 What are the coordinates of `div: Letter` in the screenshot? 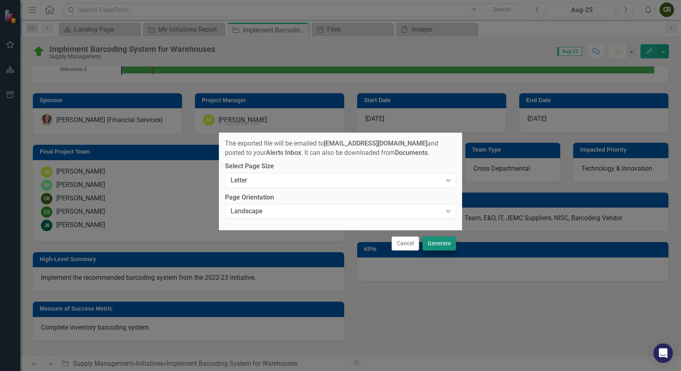 It's located at (336, 180).